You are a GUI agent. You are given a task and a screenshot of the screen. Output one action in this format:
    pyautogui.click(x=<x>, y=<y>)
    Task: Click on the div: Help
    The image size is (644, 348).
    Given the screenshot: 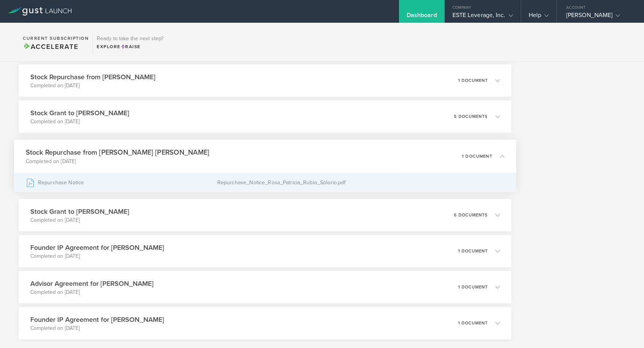 What is the action you would take?
    pyautogui.click(x=539, y=17)
    